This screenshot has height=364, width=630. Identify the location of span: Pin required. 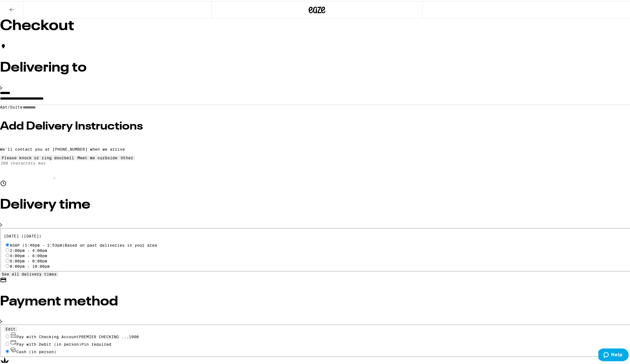
(97, 343).